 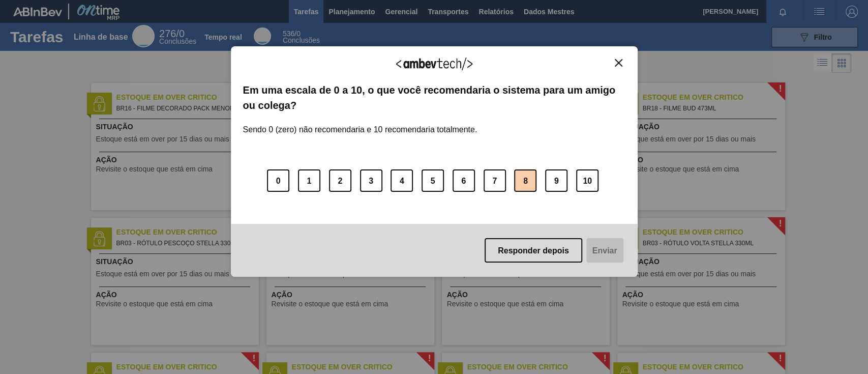 What do you see at coordinates (371, 181) in the screenshot?
I see `button: 3` at bounding box center [371, 181].